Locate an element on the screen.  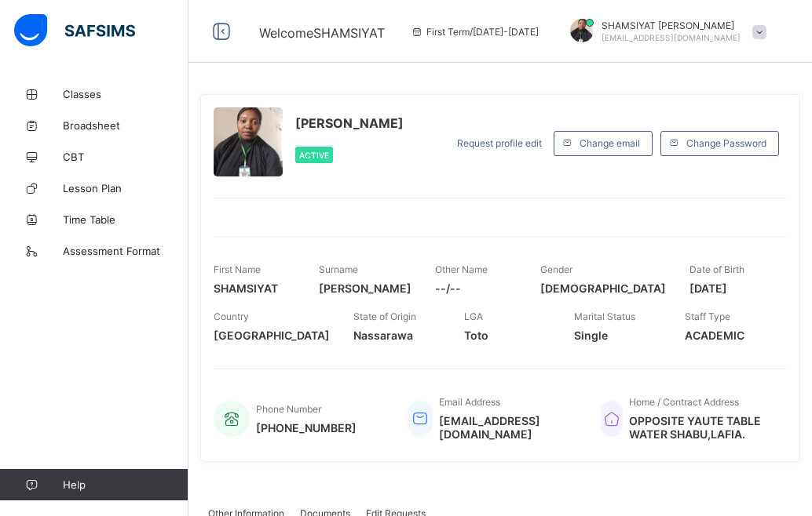
span: LGA is located at coordinates (473, 316).